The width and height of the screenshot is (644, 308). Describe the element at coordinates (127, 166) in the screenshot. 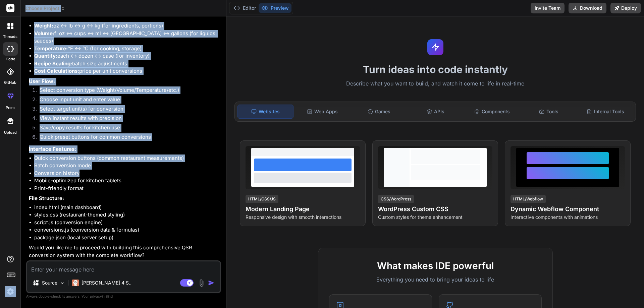

I see `li: Batch conversion mode` at that location.